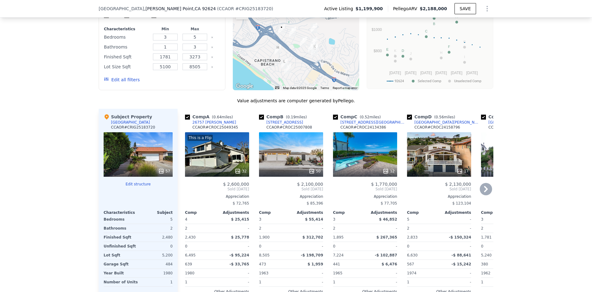 Image resolution: width=592 pixels, height=292 pixels. I want to click on div: Subject Property, so click(128, 117).